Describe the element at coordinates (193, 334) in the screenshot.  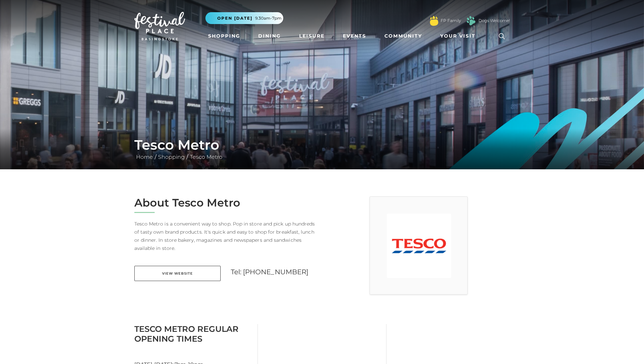
I see `h3: Tesco Metro Regular Opening Times` at that location.